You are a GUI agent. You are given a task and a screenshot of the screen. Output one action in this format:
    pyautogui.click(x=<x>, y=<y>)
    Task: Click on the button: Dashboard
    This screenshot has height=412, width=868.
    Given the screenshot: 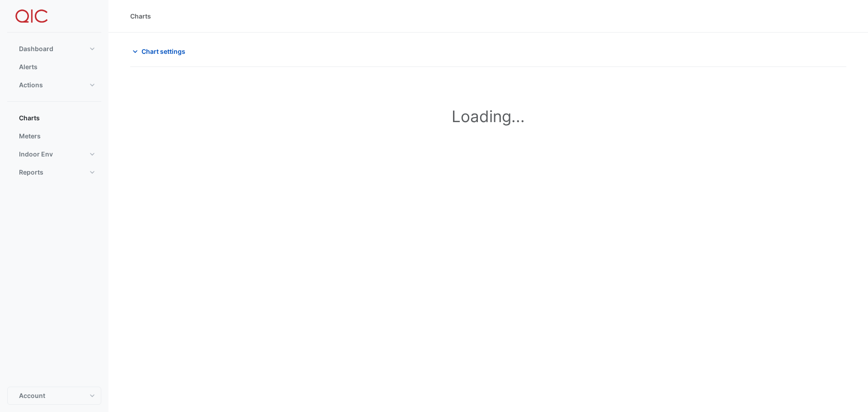 What is the action you would take?
    pyautogui.click(x=54, y=49)
    